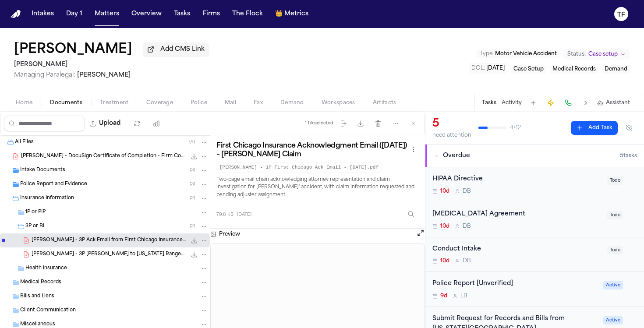 This screenshot has width=644, height=328. What do you see at coordinates (487, 54) in the screenshot?
I see `span: Type :` at bounding box center [487, 54].